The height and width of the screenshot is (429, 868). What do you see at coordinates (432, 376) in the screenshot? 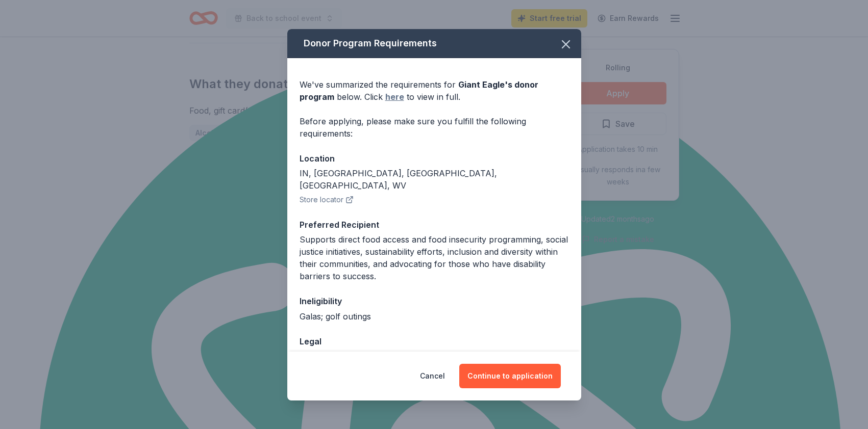
I see `button: Cancel` at bounding box center [432, 376].